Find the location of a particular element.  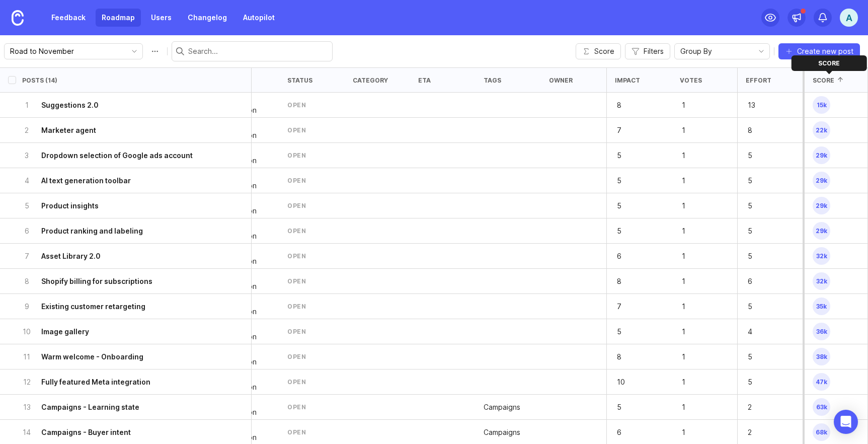

h6: Product ranking and labeling is located at coordinates (92, 231).